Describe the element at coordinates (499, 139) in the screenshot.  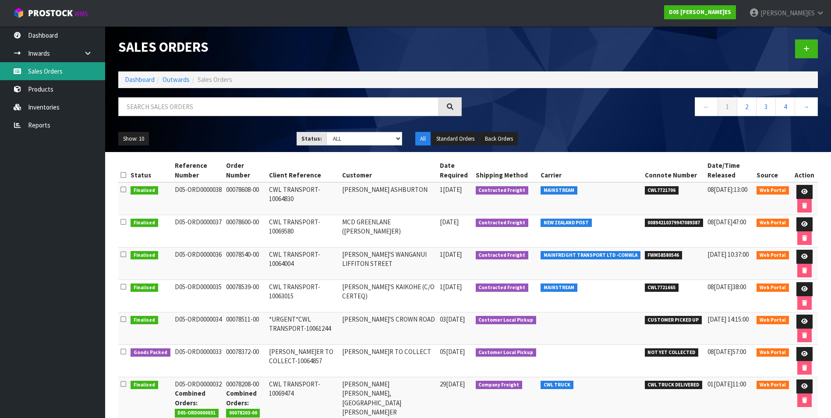
I see `button: Back Orders` at that location.